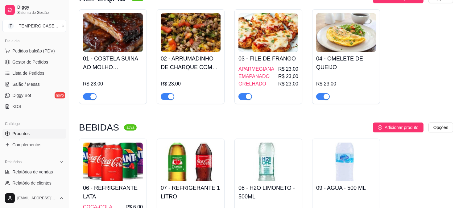  What do you see at coordinates (34, 41) in the screenshot?
I see `div: Dia a dia` at bounding box center [34, 41].